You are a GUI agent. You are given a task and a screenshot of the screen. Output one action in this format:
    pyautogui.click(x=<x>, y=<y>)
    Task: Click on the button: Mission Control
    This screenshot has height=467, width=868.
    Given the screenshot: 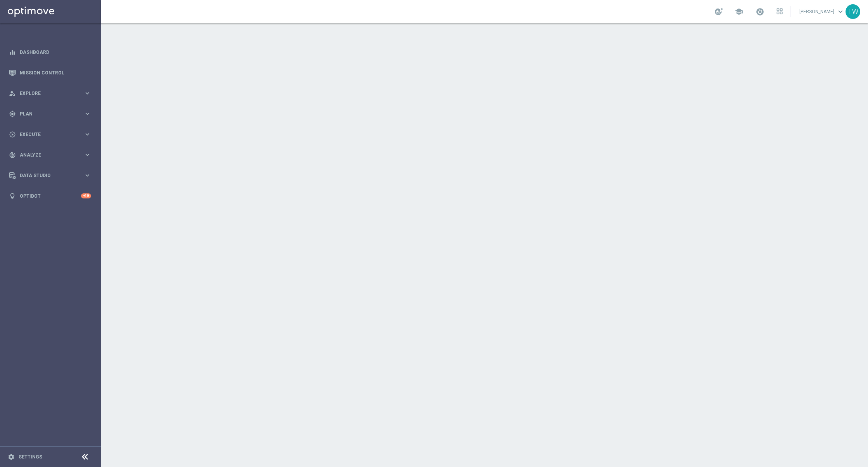 What is the action you would take?
    pyautogui.click(x=50, y=73)
    